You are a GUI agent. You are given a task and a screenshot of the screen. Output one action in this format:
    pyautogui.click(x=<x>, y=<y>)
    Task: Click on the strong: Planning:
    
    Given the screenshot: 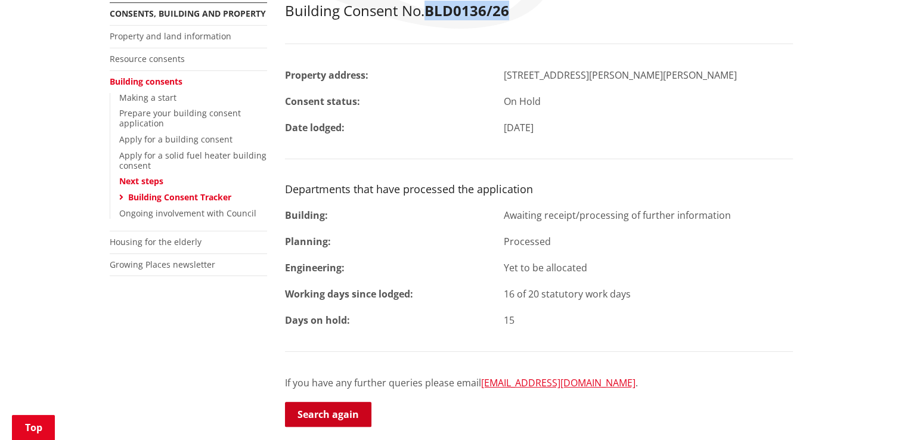 What is the action you would take?
    pyautogui.click(x=307, y=241)
    